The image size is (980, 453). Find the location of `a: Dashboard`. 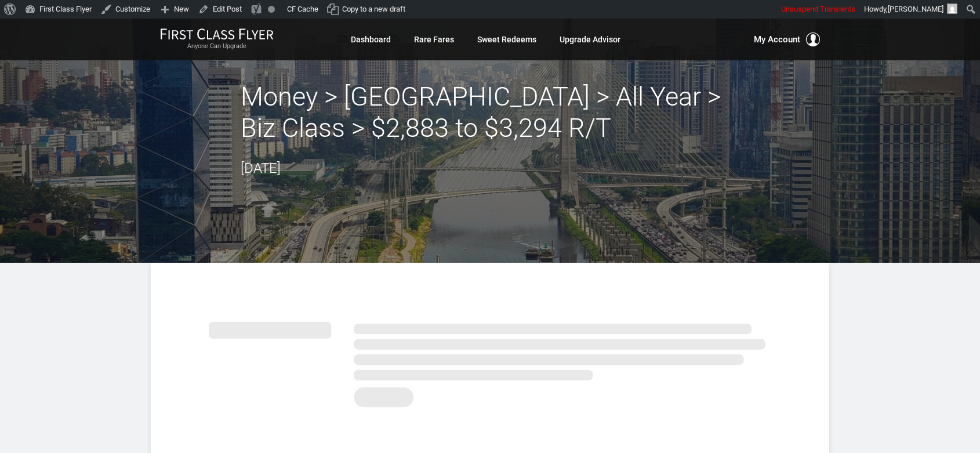

a: Dashboard is located at coordinates (371, 40).